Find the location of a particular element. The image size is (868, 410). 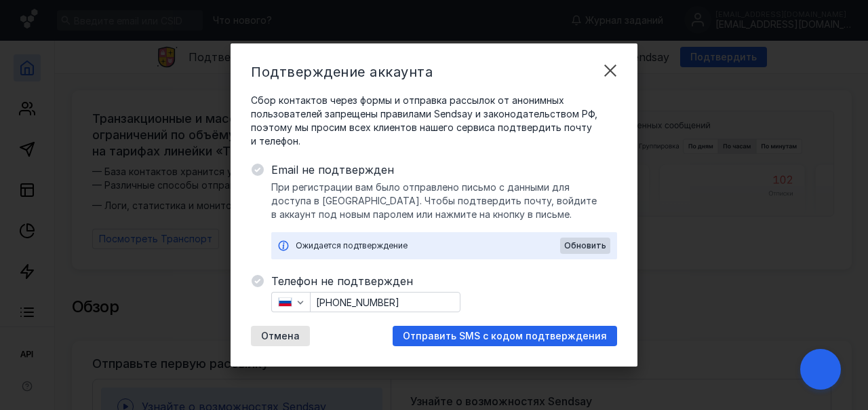

span: Отмена is located at coordinates (280, 336).